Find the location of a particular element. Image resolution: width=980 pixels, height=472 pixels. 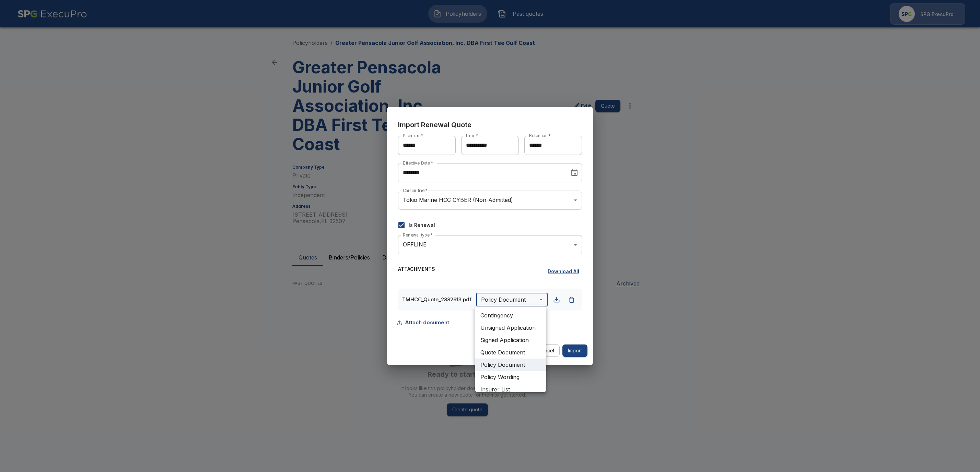

div: Chat Widget is located at coordinates (963, 456).